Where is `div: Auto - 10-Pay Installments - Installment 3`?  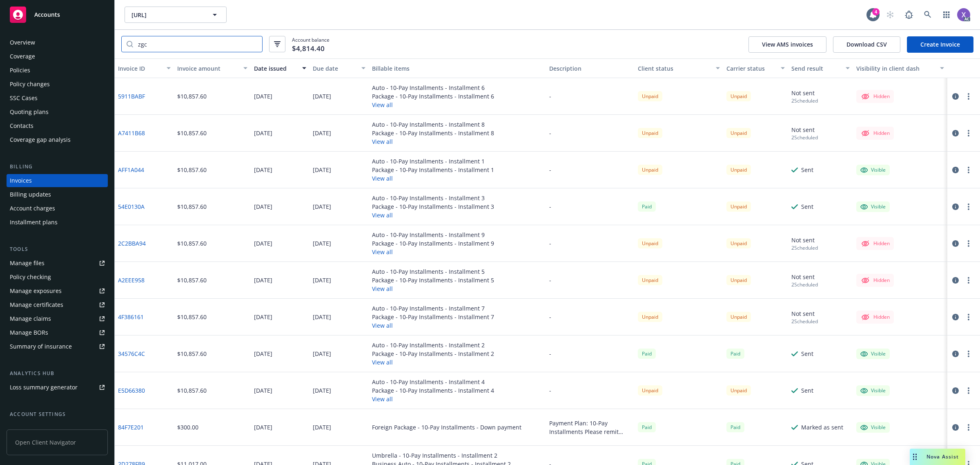 div: Auto - 10-Pay Installments - Installment 3 is located at coordinates (433, 198).